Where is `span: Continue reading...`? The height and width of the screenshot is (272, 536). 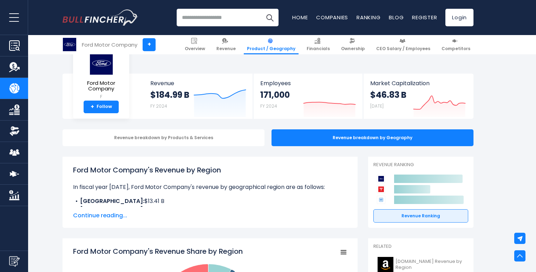 span: Continue reading... is located at coordinates (210, 216).